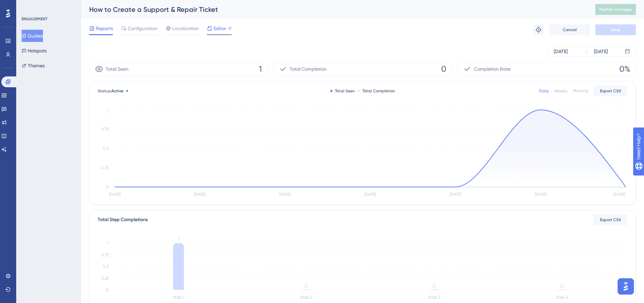  Describe the element at coordinates (615, 30) in the screenshot. I see `span: Save` at that location.